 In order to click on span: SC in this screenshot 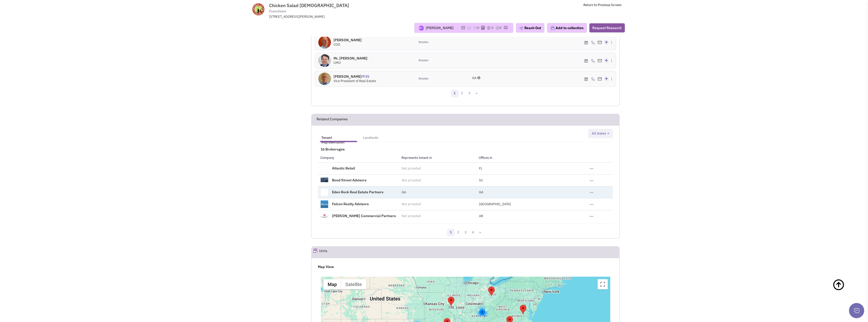, I will do `click(481, 180)`.